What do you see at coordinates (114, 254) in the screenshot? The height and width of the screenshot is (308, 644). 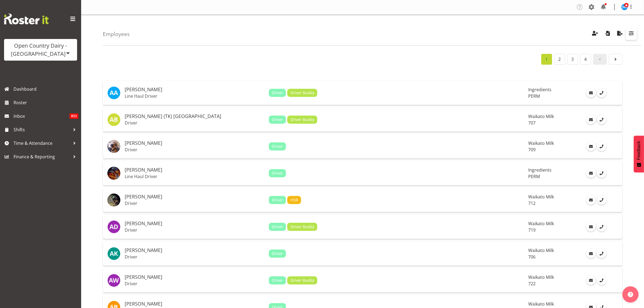 I see `img: andrew-kearns11239.jpg` at bounding box center [114, 254].